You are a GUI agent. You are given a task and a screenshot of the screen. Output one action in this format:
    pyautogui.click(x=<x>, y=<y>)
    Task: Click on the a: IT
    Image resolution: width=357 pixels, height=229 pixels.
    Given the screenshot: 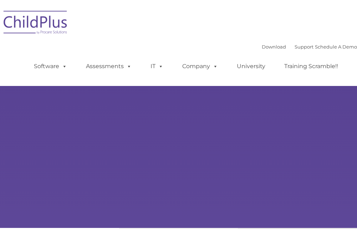 What is the action you would take?
    pyautogui.click(x=157, y=66)
    